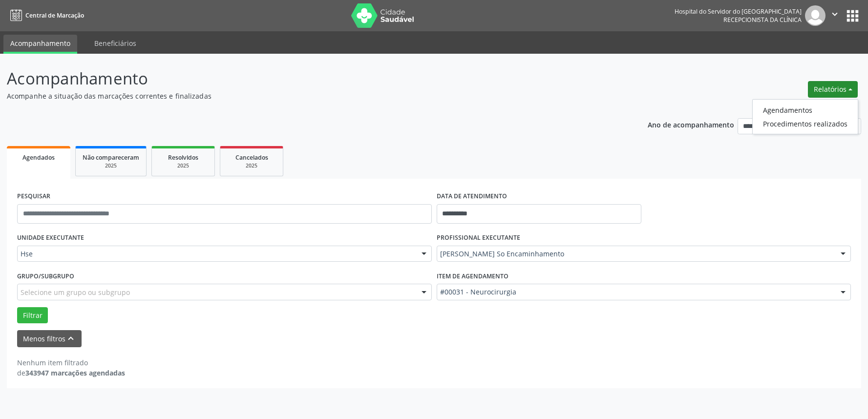  Describe the element at coordinates (472, 196) in the screenshot. I see `label: DATA DE ATENDIMENTO` at that location.